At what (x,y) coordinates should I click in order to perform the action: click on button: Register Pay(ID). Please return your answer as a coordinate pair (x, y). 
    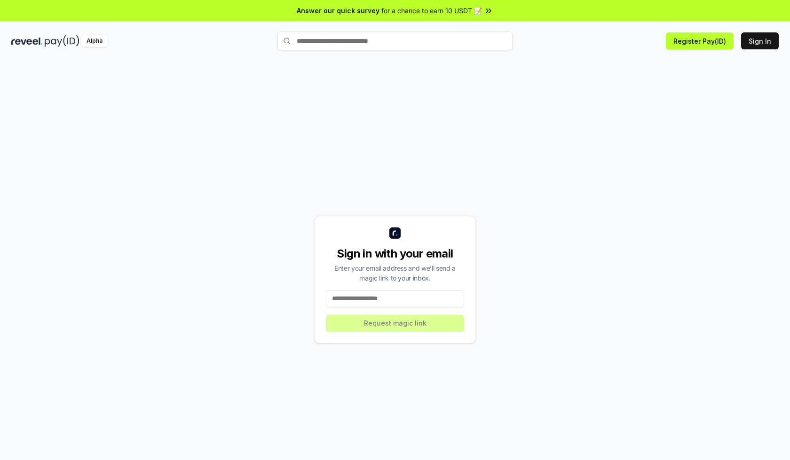
    Looking at the image, I should click on (700, 41).